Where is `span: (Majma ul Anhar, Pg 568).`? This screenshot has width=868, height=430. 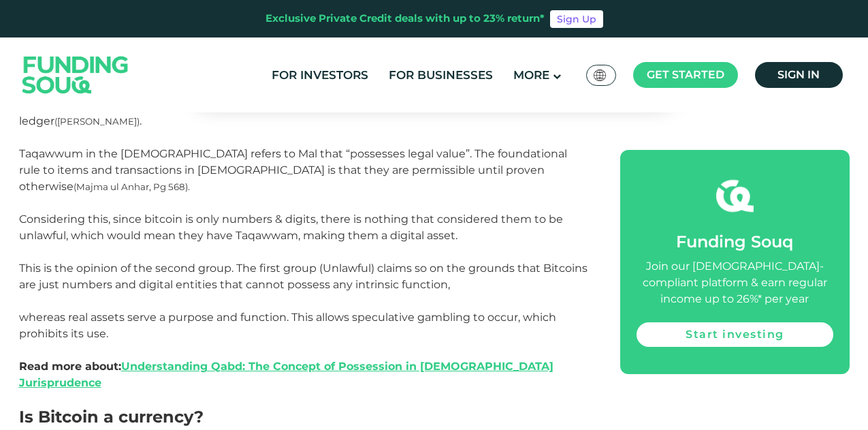 span: (Majma ul Anhar, Pg 568). is located at coordinates (131, 186).